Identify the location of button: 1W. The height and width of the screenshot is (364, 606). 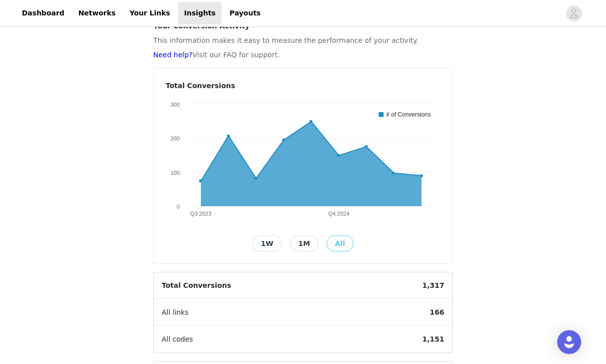
(267, 244).